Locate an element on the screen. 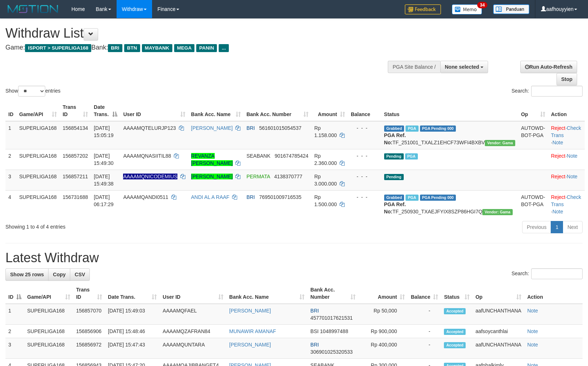 This screenshot has width=588, height=366. input: Search: is located at coordinates (557, 274).